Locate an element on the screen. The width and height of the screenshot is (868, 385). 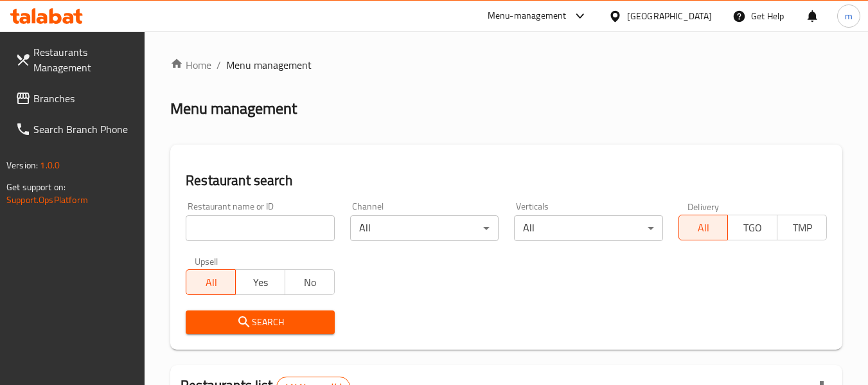
label: Upsell is located at coordinates (206, 261).